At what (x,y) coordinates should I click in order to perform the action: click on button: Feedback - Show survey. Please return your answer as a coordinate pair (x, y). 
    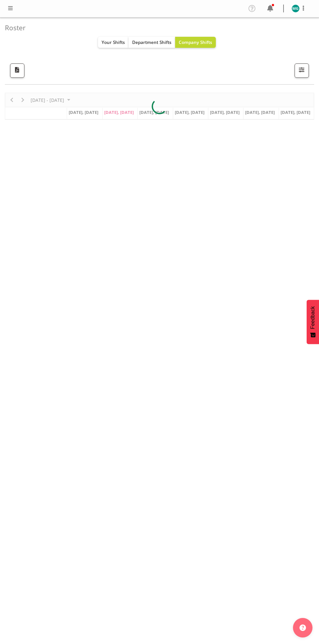
    Looking at the image, I should click on (313, 322).